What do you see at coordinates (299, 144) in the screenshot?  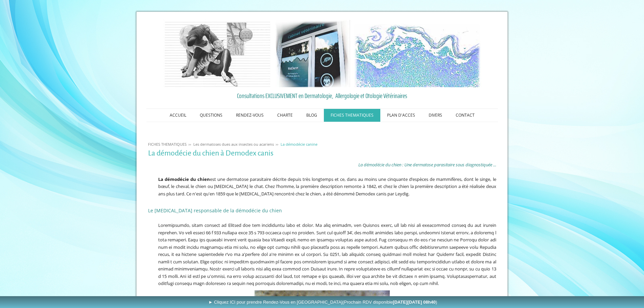 I see `a: La démodécie canine` at bounding box center [299, 144].